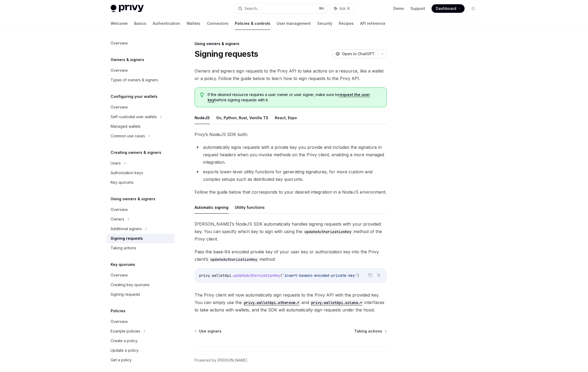 The width and height of the screenshot is (588, 372). I want to click on button: Ask AI, so click(379, 275).